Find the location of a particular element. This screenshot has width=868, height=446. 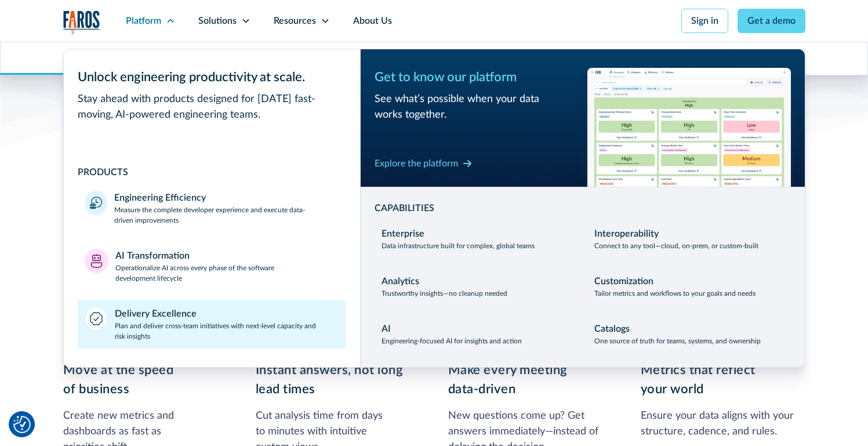

a: Engineering EfficiencyMeasure the complete developer experience and execute data-driven improvements is located at coordinates (212, 208).